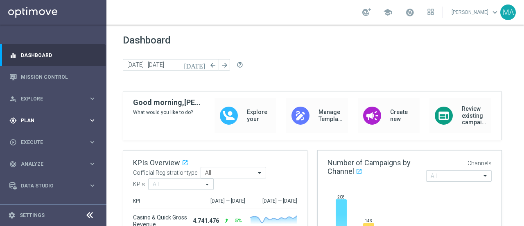 This screenshot has height=226, width=524. I want to click on i: person_search, so click(13, 99).